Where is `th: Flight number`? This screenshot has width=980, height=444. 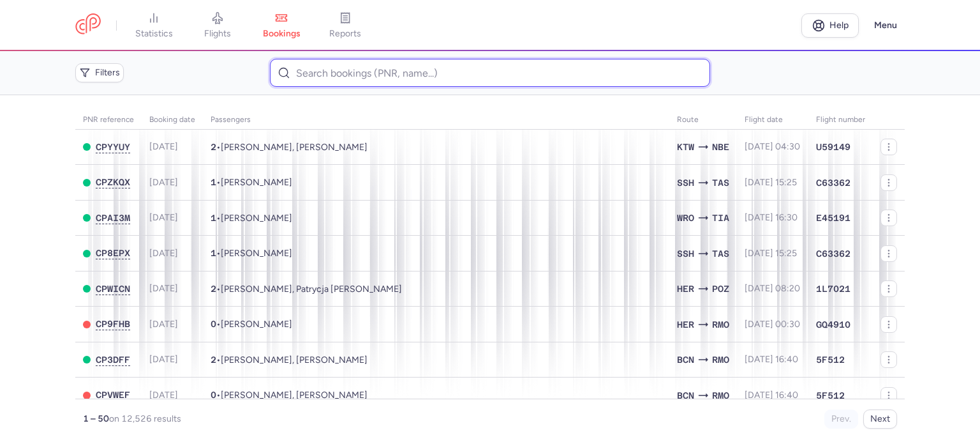
th: Flight number is located at coordinates (840, 120).